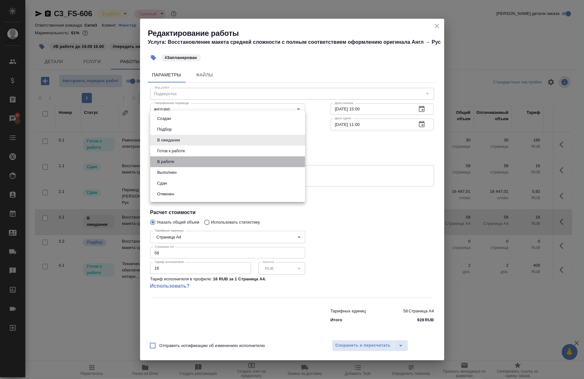  What do you see at coordinates (169, 140) in the screenshot?
I see `button: В ожидании` at bounding box center [169, 140].